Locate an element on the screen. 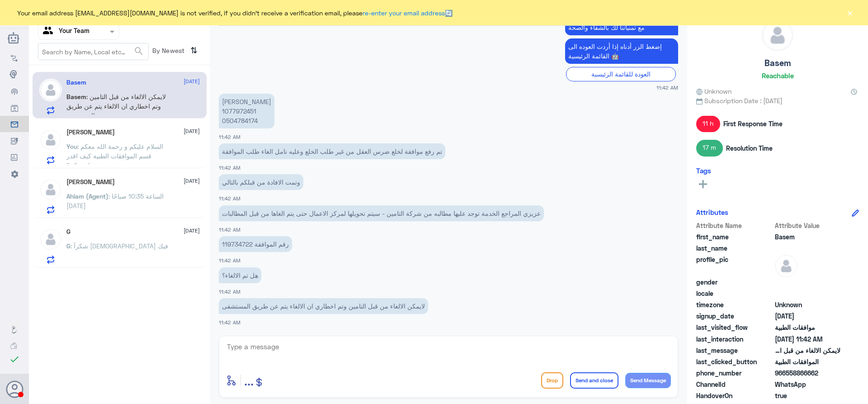 Image resolution: width=868 pixels, height=404 pixels. span: : السلام عليكم و رحمة الله معكم قسم الموافقات الطبية كيف اقدر اخدمكم؟ is located at coordinates (115, 156).